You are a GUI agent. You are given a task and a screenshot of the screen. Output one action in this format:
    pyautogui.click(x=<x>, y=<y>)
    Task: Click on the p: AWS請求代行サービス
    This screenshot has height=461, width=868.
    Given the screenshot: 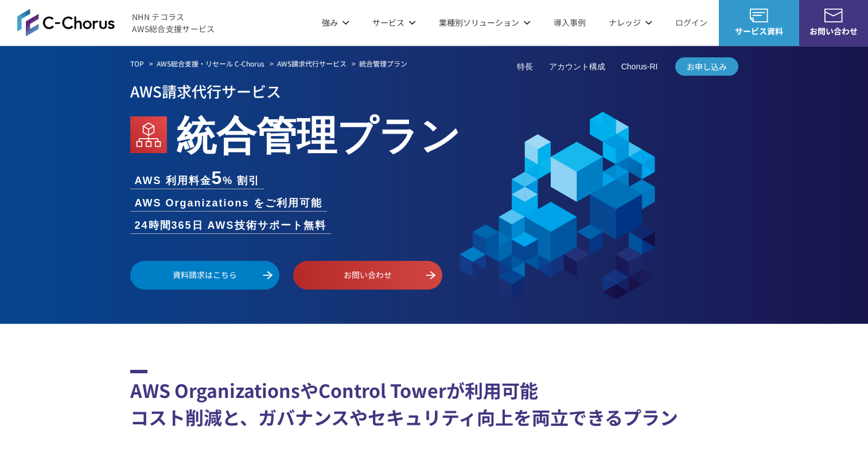 What is the action you would take?
    pyautogui.click(x=434, y=91)
    